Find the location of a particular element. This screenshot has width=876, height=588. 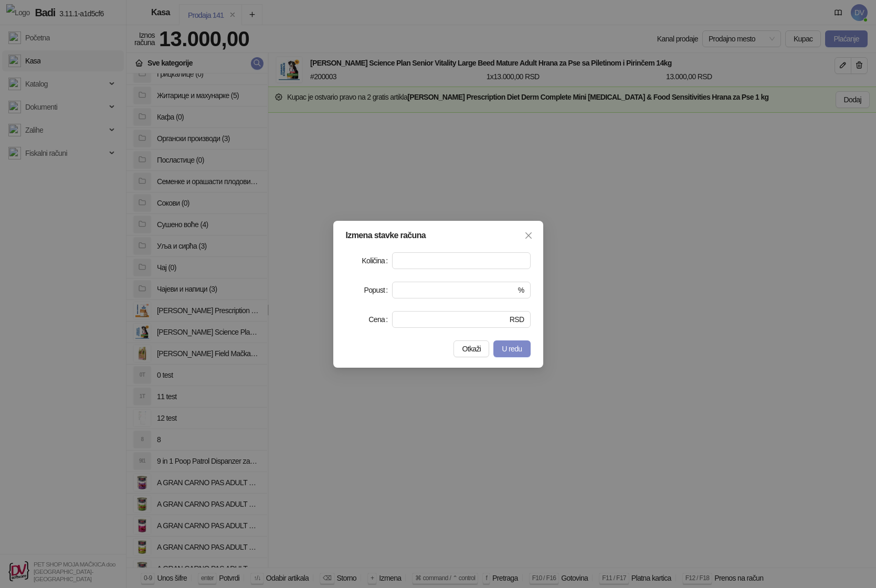

label: Cena is located at coordinates (380, 320).